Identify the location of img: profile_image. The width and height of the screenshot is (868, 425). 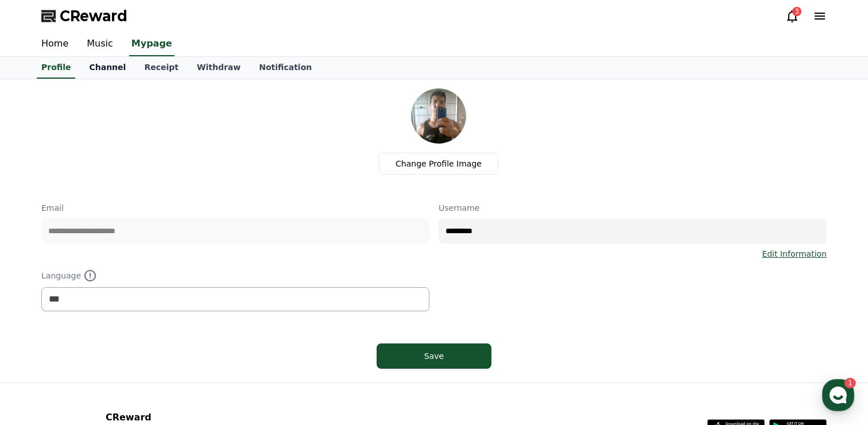
(438, 116).